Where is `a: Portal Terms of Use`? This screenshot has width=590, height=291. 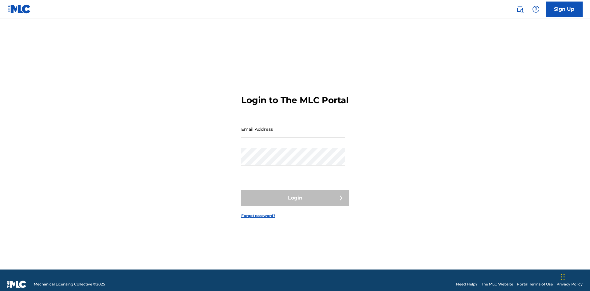 a: Portal Terms of Use is located at coordinates (535, 285).